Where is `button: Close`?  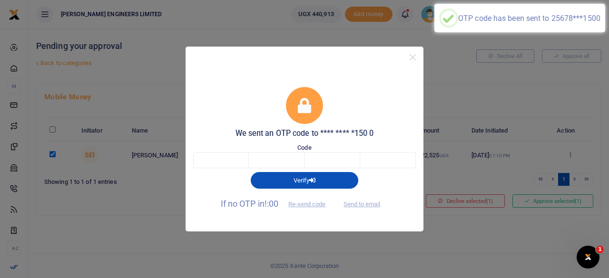 button: Close is located at coordinates (412, 57).